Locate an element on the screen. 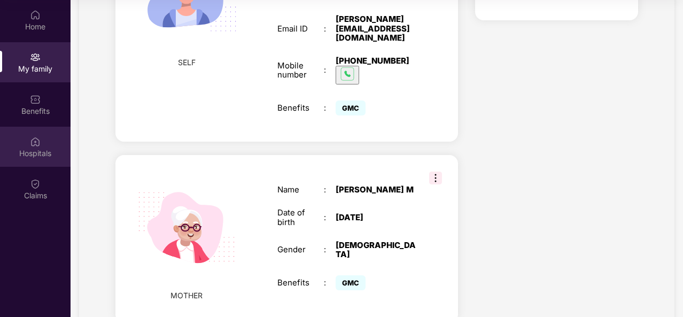 This screenshot has height=317, width=683. span: SELF is located at coordinates (186, 63).